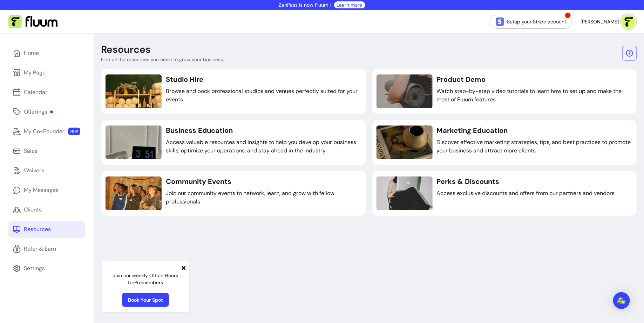 This screenshot has height=323, width=644. Describe the element at coordinates (233, 194) in the screenshot. I see `a: Community EventsJoin our community events to network, learn, and grow with fellow professionals` at that location.